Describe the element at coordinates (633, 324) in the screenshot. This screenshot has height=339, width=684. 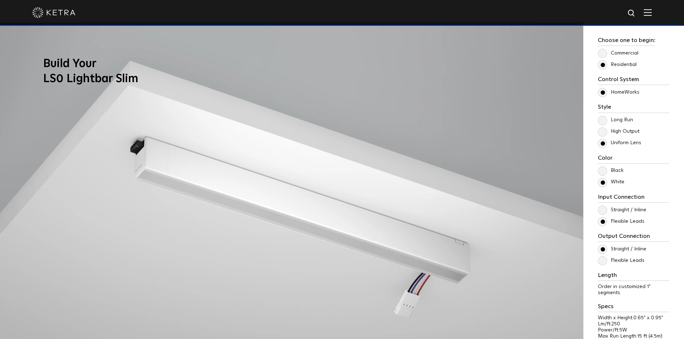
I see `p: Lm/ft:` at that location.